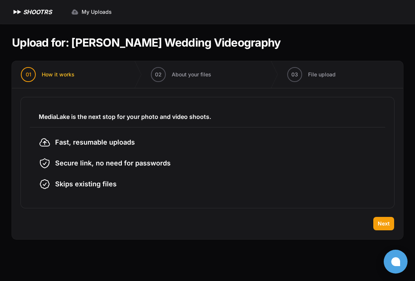  What do you see at coordinates (181, 75) in the screenshot?
I see `button: 02 About your files` at bounding box center [181, 75].